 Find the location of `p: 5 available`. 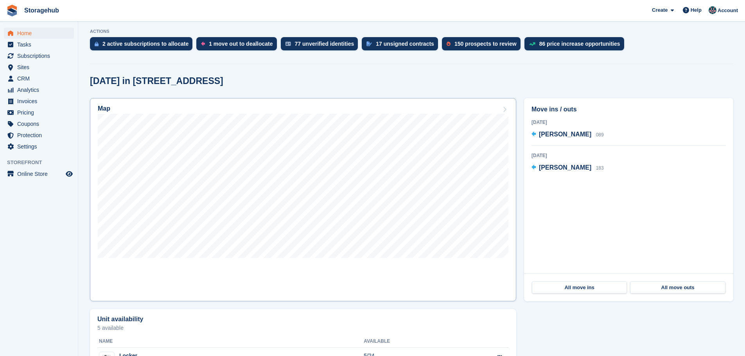

p: 5 available is located at coordinates (303, 328).